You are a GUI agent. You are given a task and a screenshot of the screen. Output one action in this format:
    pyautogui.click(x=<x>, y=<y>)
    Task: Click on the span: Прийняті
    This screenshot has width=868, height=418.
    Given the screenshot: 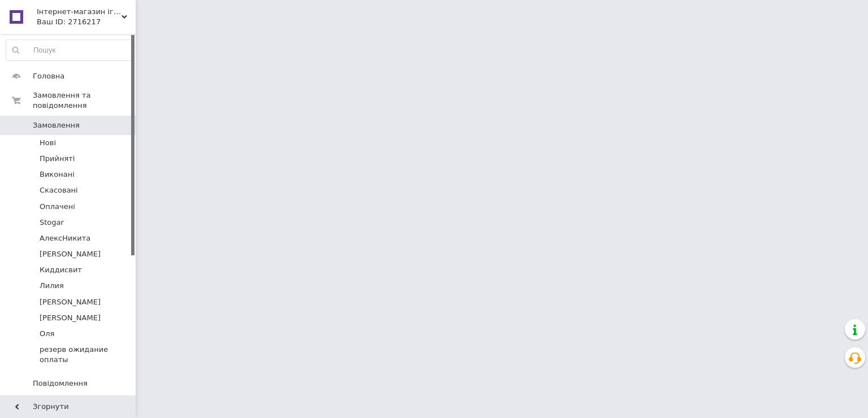 What is the action you would take?
    pyautogui.click(x=57, y=158)
    